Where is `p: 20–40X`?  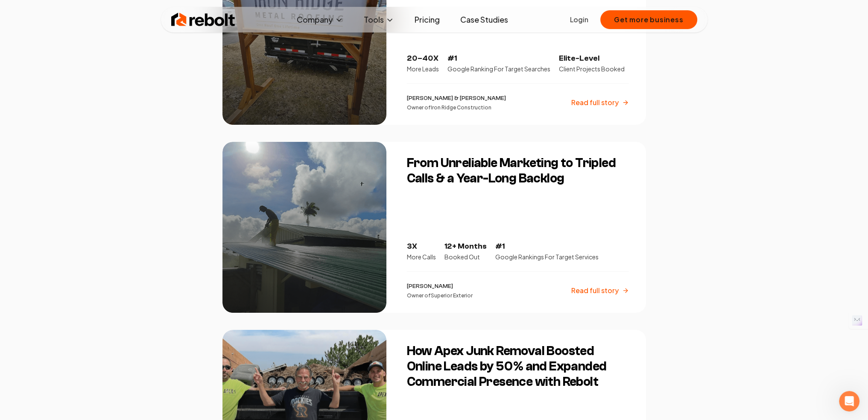 p: 20–40X is located at coordinates (423, 58).